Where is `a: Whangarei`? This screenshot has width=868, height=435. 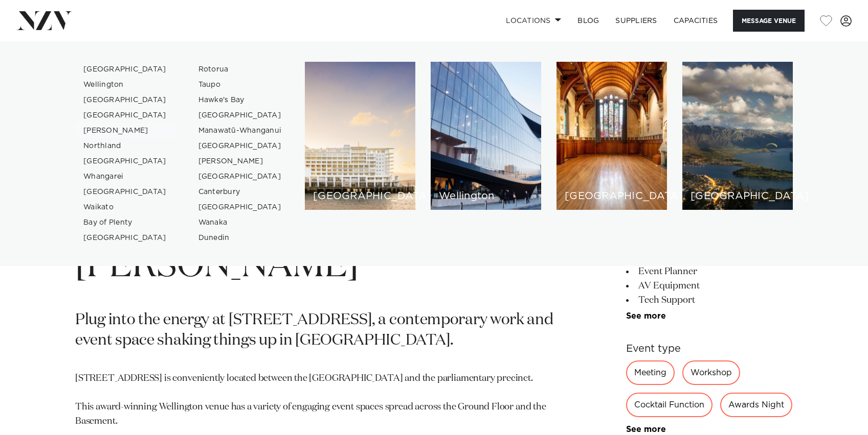 a: Whangarei is located at coordinates (125, 177).